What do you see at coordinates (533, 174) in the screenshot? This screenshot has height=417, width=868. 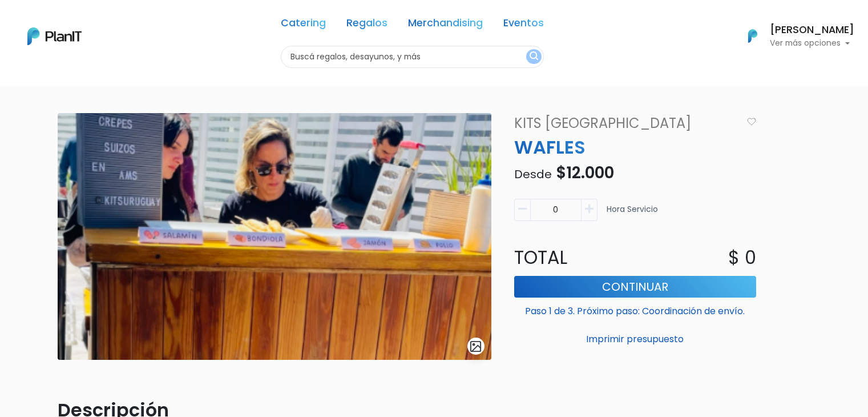 I see `span: Desde` at bounding box center [533, 174].